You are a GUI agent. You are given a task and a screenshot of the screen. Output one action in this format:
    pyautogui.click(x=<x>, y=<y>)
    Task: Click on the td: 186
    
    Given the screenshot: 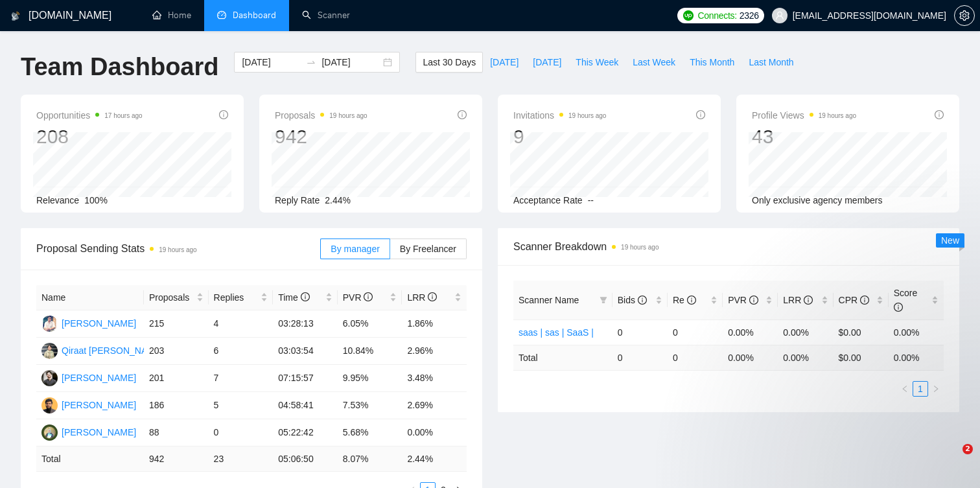 What is the action you would take?
    pyautogui.click(x=177, y=406)
    